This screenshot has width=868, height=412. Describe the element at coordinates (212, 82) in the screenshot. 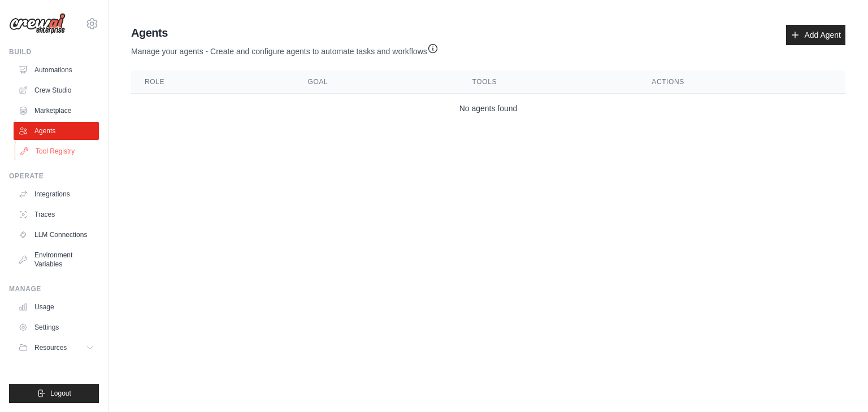

I see `th: Role` at that location.